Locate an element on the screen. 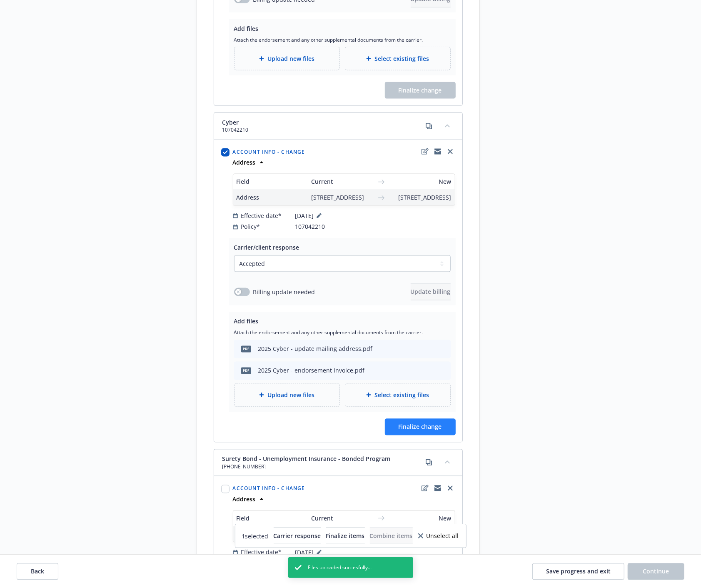 This screenshot has width=701, height=588. span: Continue is located at coordinates (656, 571).